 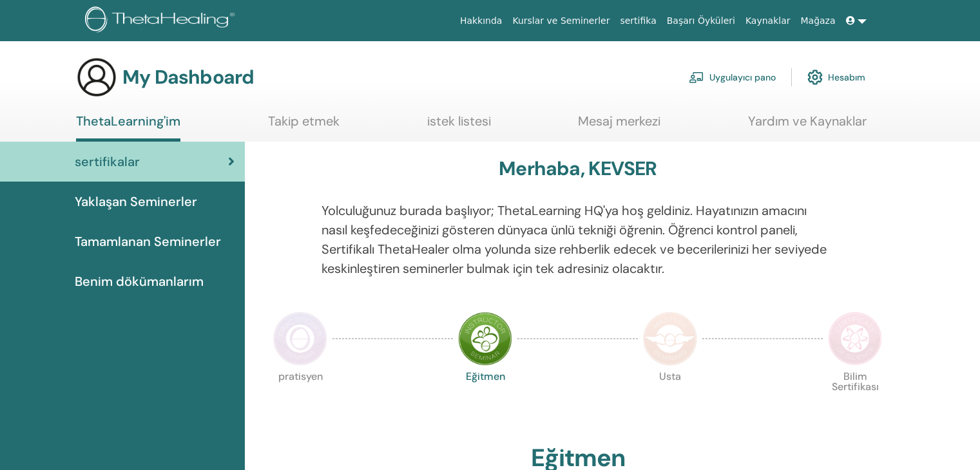 I want to click on a: Kurslar ve Seminerler, so click(x=561, y=21).